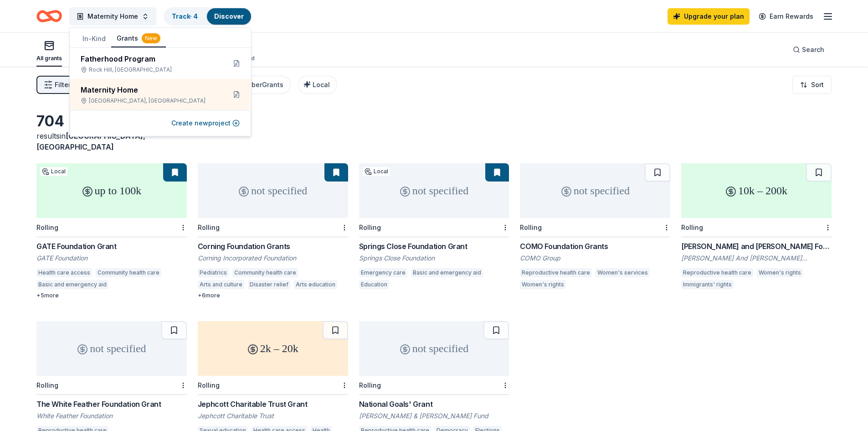  What do you see at coordinates (434, 404) in the screenshot?
I see `div: National Goals' Grant` at bounding box center [434, 404].